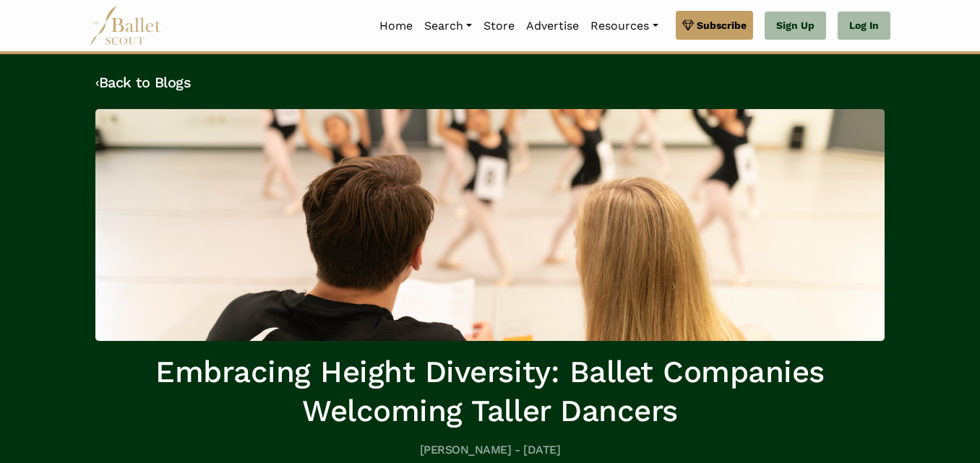 The image size is (980, 463). Describe the element at coordinates (795, 26) in the screenshot. I see `a: Sign Up` at that location.